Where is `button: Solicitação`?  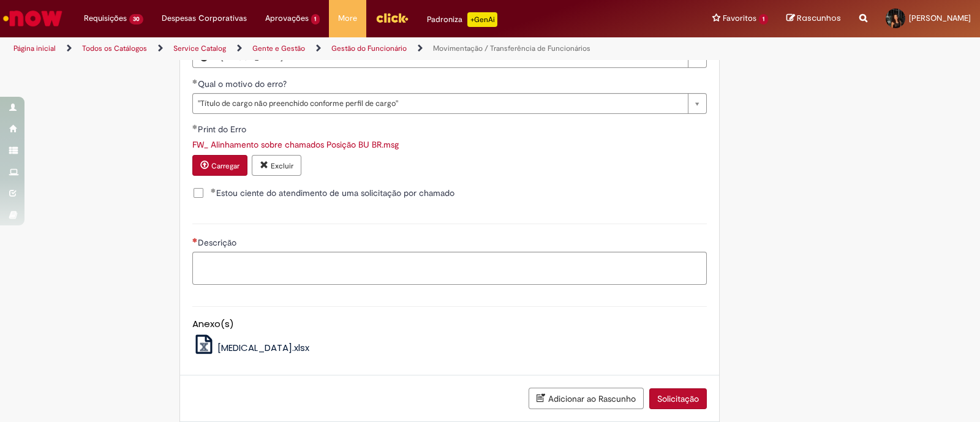
button: Solicitação is located at coordinates (678, 399).